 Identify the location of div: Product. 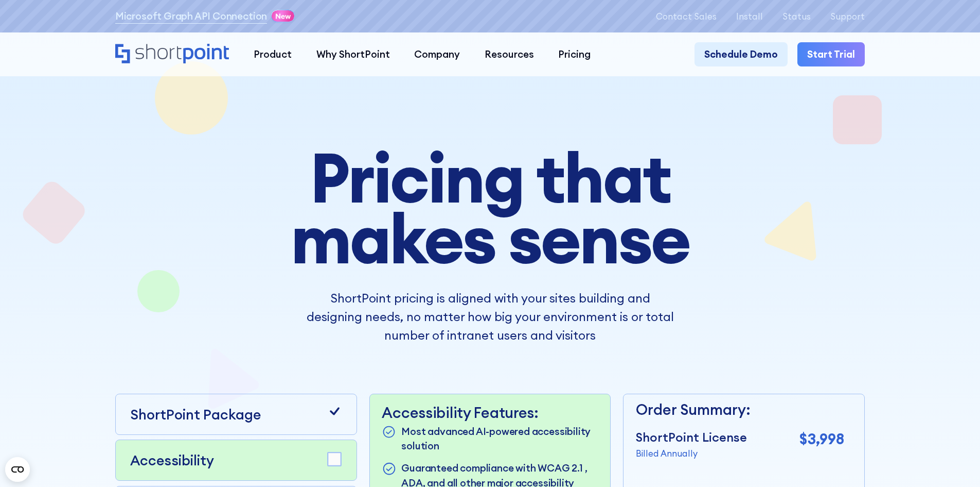
(273, 54).